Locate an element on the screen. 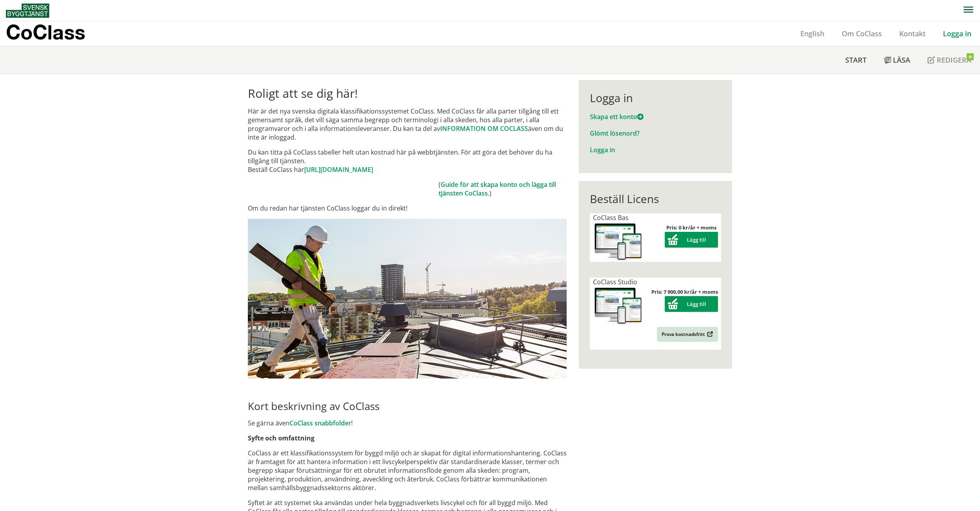 The image size is (980, 511). a: Kontakt is located at coordinates (912, 33).